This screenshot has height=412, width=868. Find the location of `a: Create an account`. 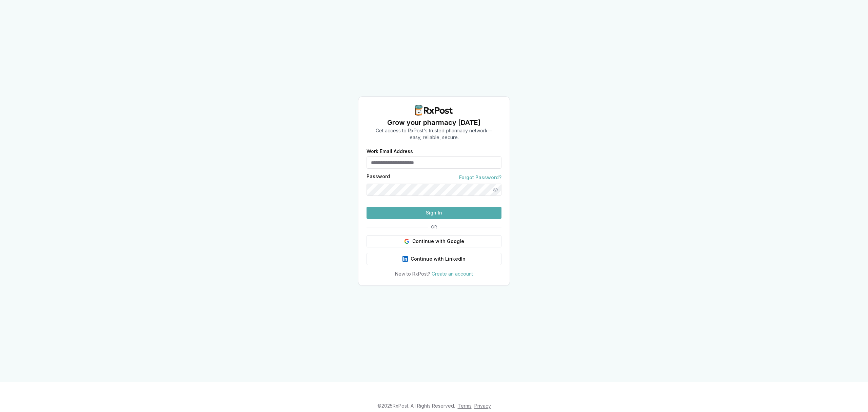

a: Create an account is located at coordinates (452, 273).